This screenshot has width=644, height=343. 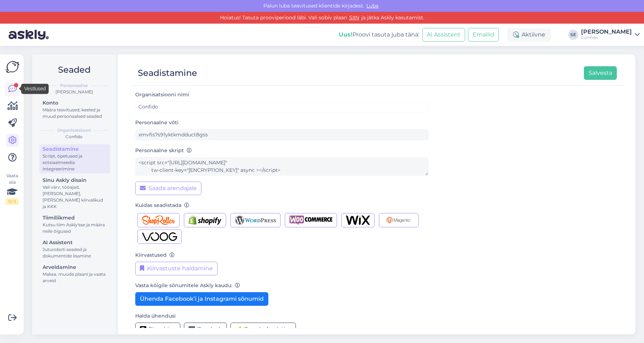 What do you see at coordinates (162, 329) in the screenshot?
I see `span: Pipedrive` at bounding box center [162, 329].